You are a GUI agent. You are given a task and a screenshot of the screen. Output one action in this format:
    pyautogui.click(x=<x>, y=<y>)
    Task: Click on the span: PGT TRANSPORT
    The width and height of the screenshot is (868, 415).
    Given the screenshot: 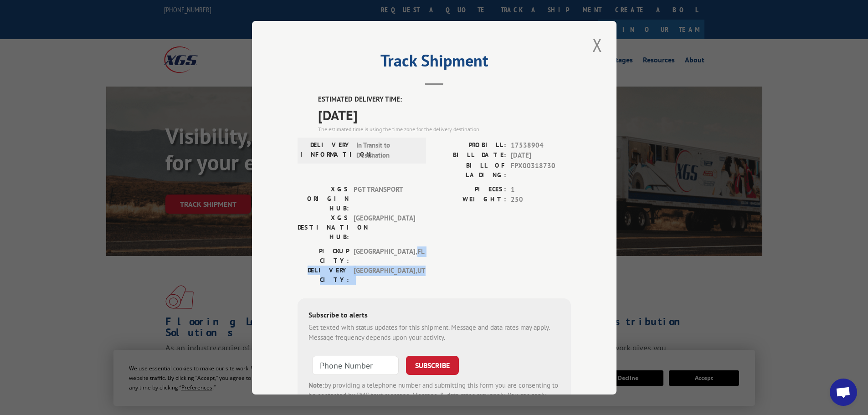 What is the action you would take?
    pyautogui.click(x=384, y=198)
    